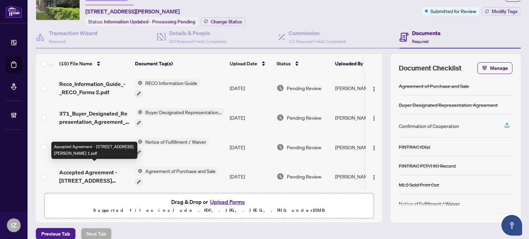 The height and width of the screenshot is (239, 529). What do you see at coordinates (209, 206) in the screenshot?
I see `span: Drag & Drop orUpload FormsSupported files include .PDF, .JPG, .JPEG, .PNG under25MB` at bounding box center [209, 206].